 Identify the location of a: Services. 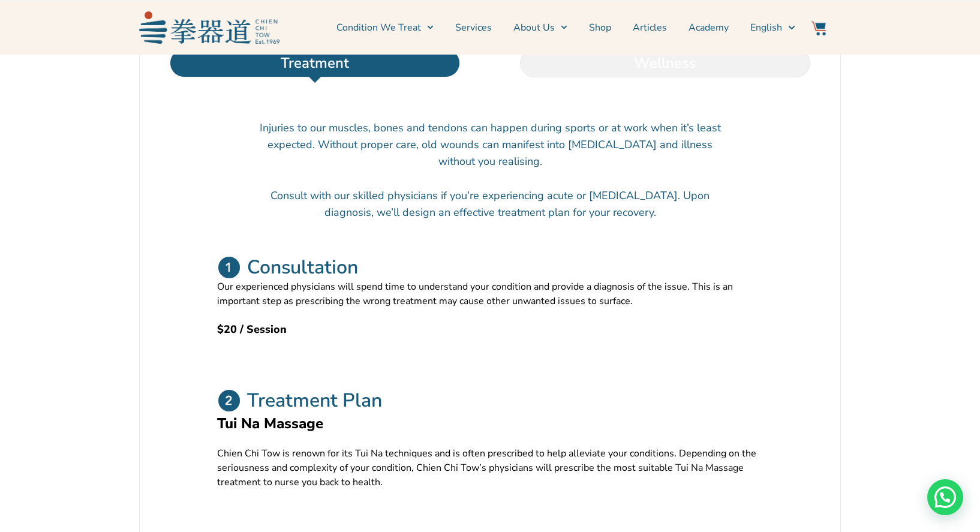
(473, 28).